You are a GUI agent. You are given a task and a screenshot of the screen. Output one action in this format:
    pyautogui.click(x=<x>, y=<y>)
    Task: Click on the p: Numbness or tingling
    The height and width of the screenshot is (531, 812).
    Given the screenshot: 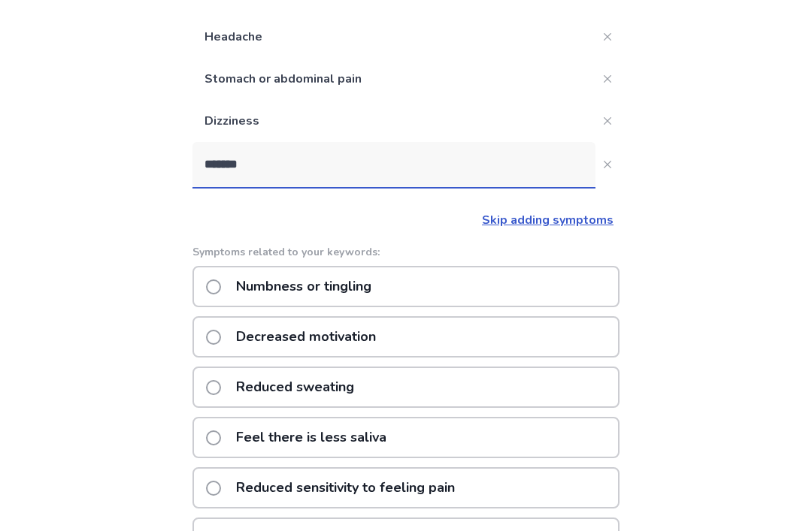 What is the action you would take?
    pyautogui.click(x=304, y=286)
    